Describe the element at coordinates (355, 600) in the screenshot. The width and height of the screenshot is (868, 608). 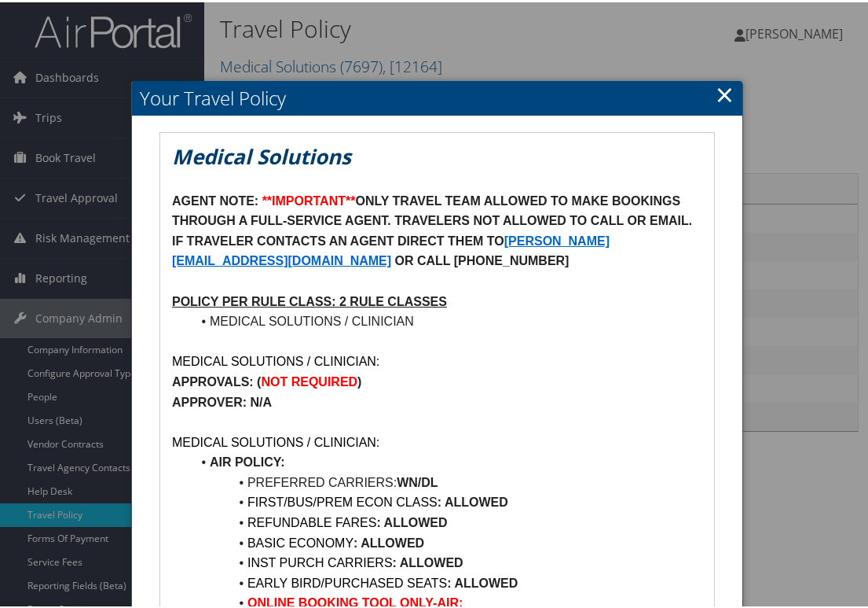
I see `strong: ONLINE BOOKING TOOL ONLY-AIR:` at that location.